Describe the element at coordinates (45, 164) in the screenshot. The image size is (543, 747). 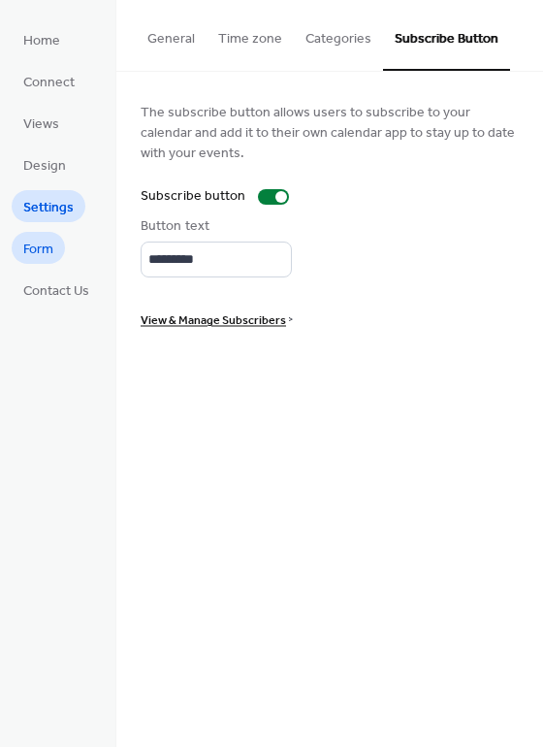
I see `a: Design` at that location.